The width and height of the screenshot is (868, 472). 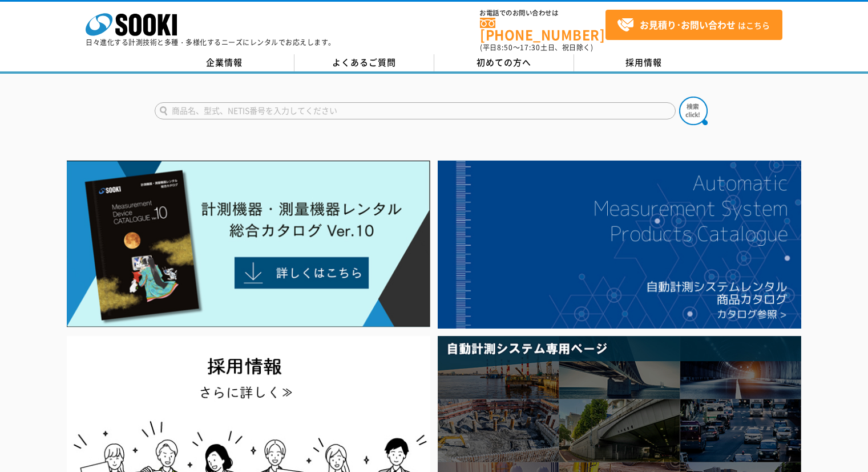 I want to click on a: 企業情報, so click(x=224, y=63).